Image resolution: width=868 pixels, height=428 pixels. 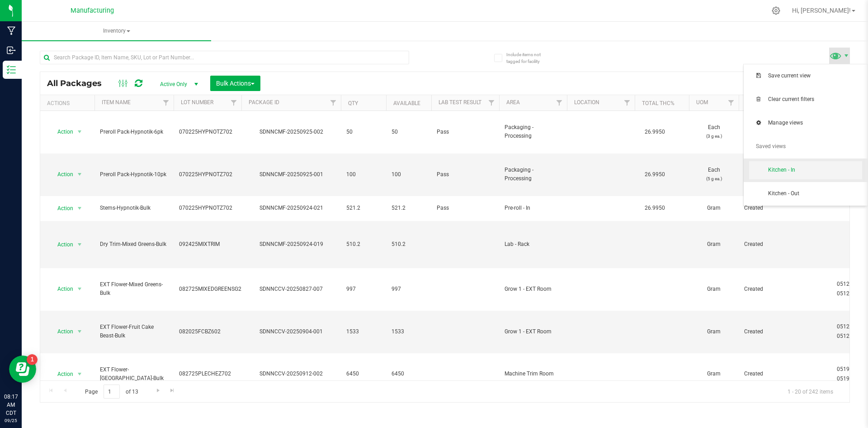 I want to click on p: 09/25, so click(x=11, y=421).